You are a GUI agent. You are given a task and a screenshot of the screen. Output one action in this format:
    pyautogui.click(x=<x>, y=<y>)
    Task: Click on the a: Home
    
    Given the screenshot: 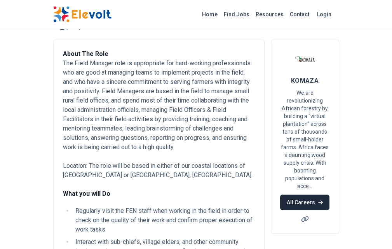 What is the action you would take?
    pyautogui.click(x=210, y=14)
    